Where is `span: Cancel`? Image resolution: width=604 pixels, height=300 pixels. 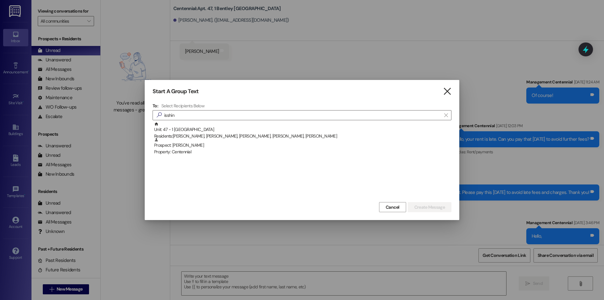 span: Cancel is located at coordinates (393, 207).